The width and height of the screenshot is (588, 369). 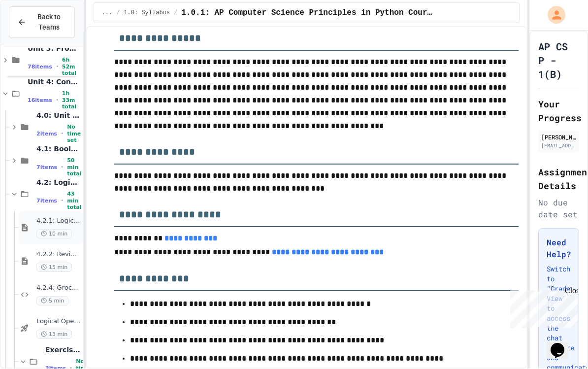 What do you see at coordinates (47, 134) in the screenshot?
I see `span: 2 items` at bounding box center [47, 134].